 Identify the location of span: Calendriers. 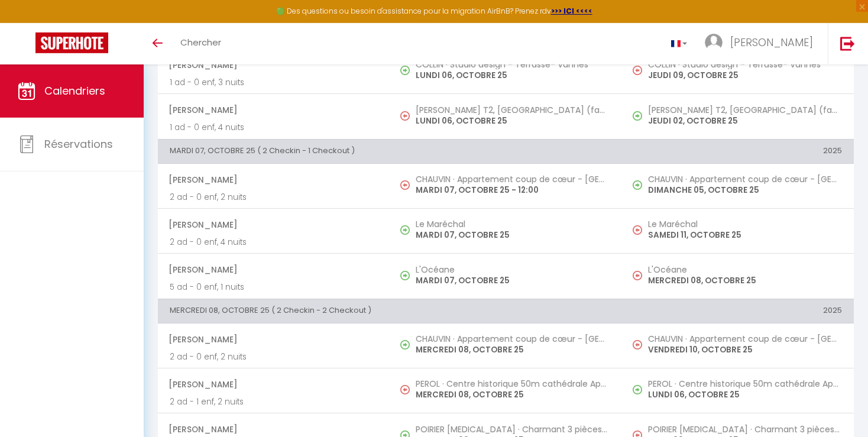
(75, 91).